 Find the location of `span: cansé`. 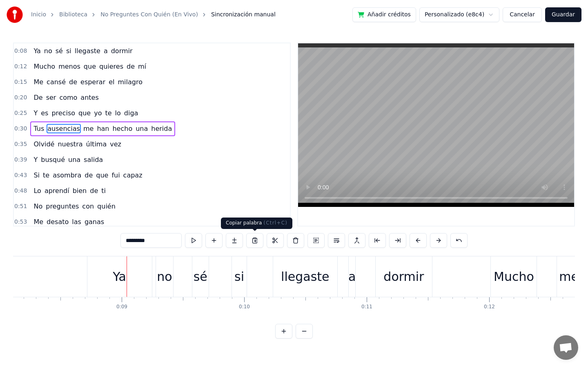

span: cansé is located at coordinates (56, 82).